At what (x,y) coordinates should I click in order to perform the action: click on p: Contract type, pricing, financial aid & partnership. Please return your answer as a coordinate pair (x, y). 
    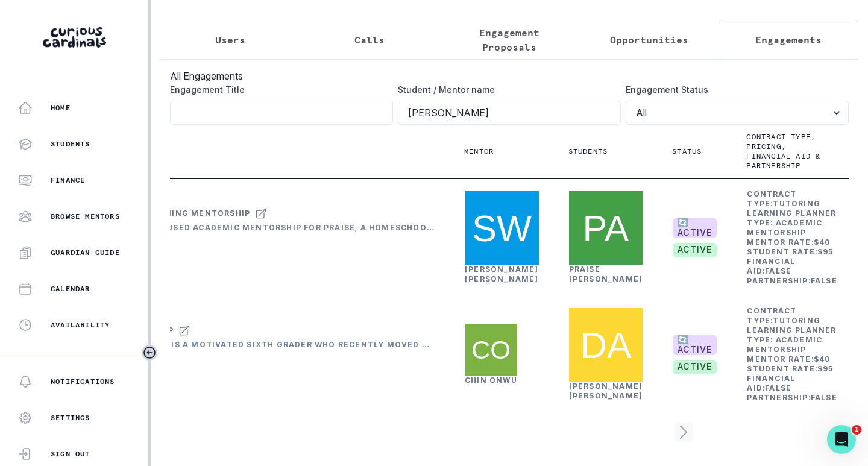
    Looking at the image, I should click on (784, 151).